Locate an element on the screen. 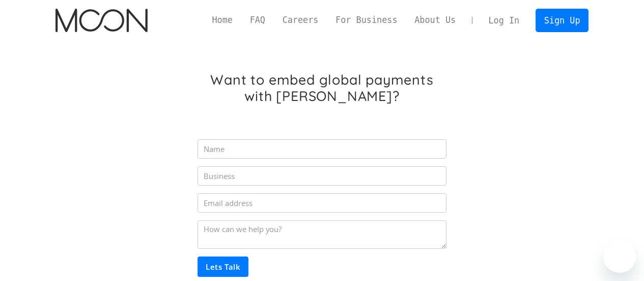 Image resolution: width=644 pixels, height=281 pixels. img: Moon Logo is located at coordinates (101, 20).